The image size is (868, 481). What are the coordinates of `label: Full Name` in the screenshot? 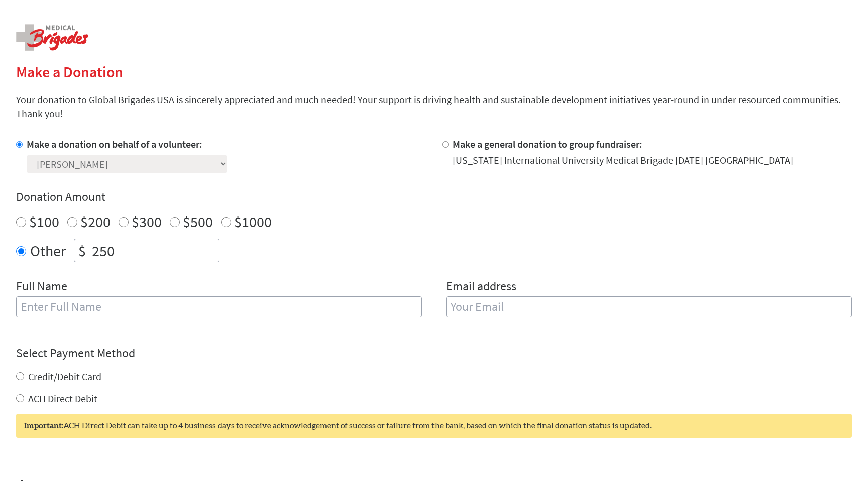 It's located at (42, 287).